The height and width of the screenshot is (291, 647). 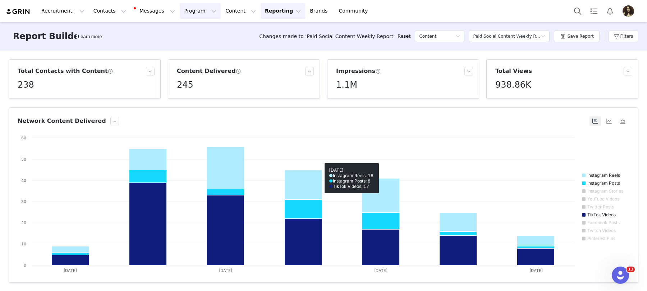 What do you see at coordinates (110, 11) in the screenshot?
I see `button: Contacts` at bounding box center [110, 11].